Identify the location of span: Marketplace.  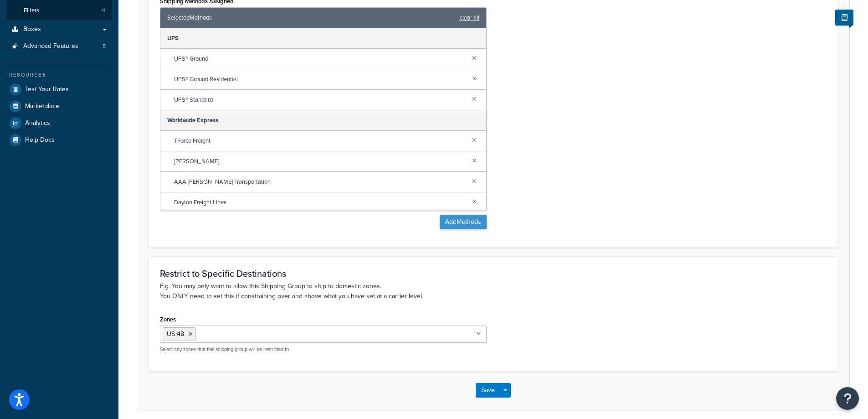
(42, 106).